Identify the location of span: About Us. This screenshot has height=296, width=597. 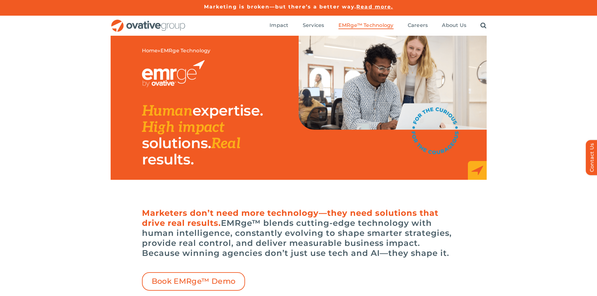
(454, 25).